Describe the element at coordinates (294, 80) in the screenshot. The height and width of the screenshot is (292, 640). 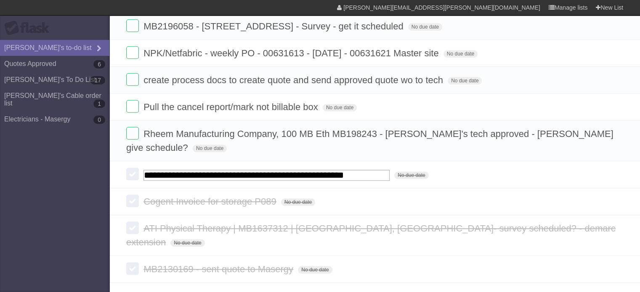
I see `span: create process docs to create quote and send approved quote wo to tech` at that location.